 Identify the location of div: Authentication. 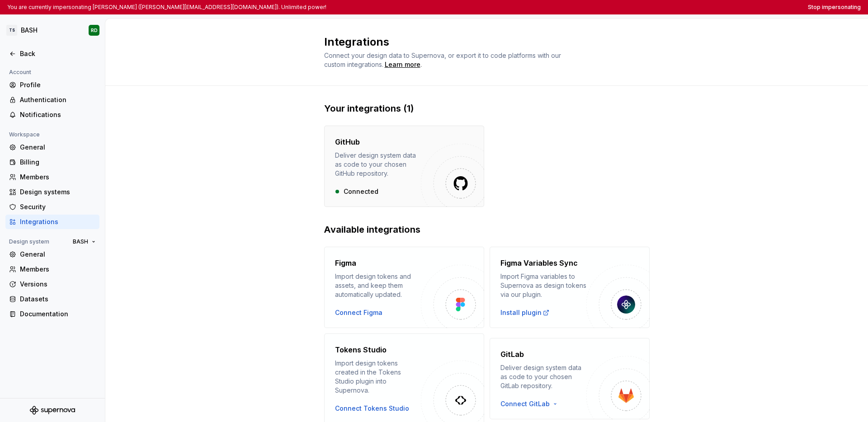
(58, 100).